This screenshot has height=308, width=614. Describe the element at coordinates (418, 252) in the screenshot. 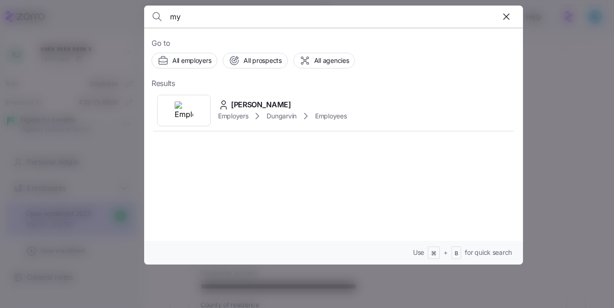

I see `span: Use` at that location.